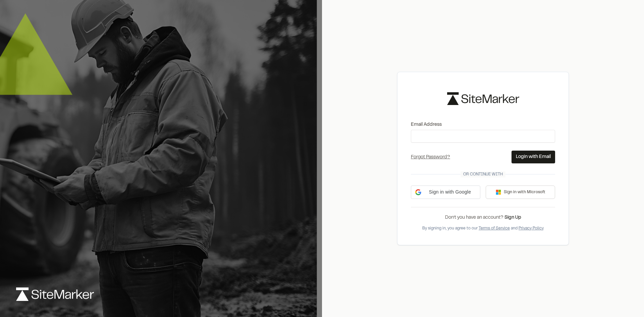 The image size is (644, 317). What do you see at coordinates (55, 294) in the screenshot?
I see `img: logo-white-rebrand.svg` at bounding box center [55, 294].